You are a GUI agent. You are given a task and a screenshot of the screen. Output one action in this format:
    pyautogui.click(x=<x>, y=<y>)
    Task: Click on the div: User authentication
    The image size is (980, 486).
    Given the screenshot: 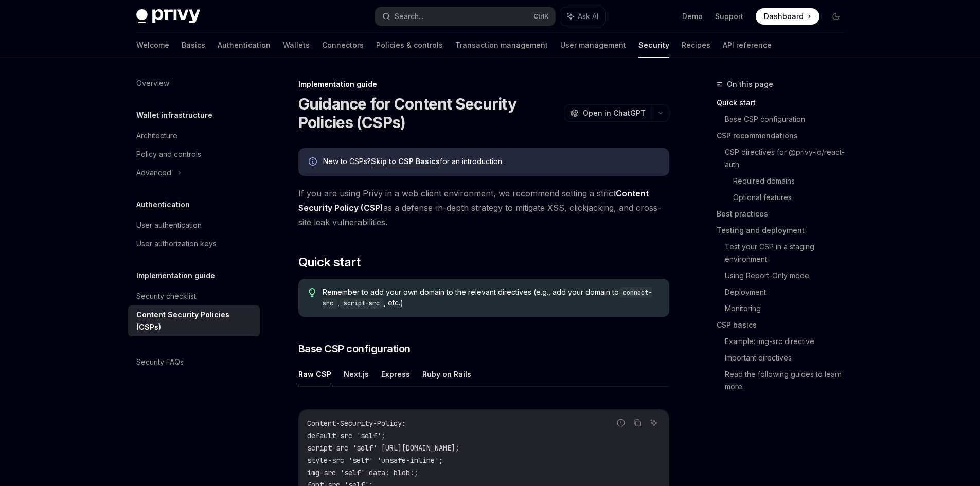 What is the action you would take?
    pyautogui.click(x=169, y=225)
    